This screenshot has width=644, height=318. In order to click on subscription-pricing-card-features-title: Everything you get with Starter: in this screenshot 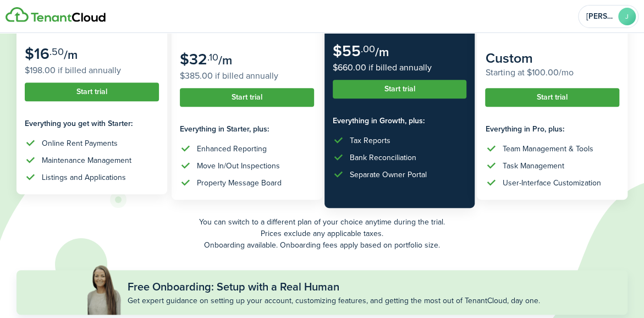, I will do `click(92, 124)`.